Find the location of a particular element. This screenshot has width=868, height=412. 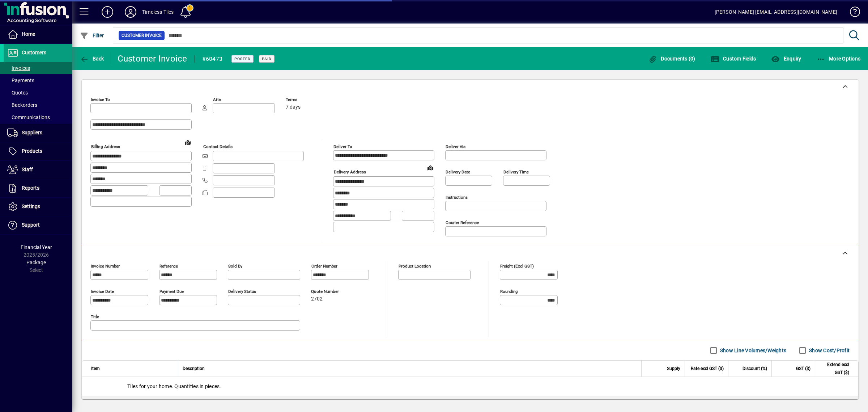

label: Show Cost/Profit is located at coordinates (829, 350).